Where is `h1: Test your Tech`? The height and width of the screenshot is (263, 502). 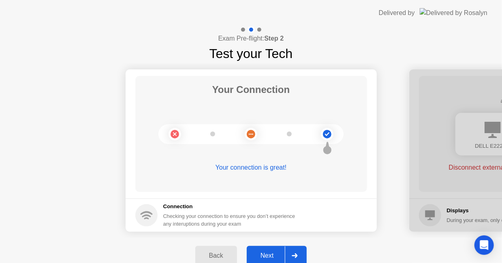 h1: Test your Tech is located at coordinates (251, 53).